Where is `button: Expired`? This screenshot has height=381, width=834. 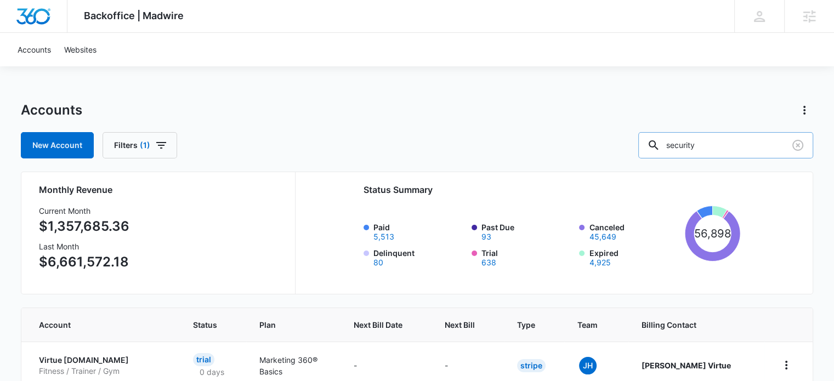
button: Expired is located at coordinates (599, 263).